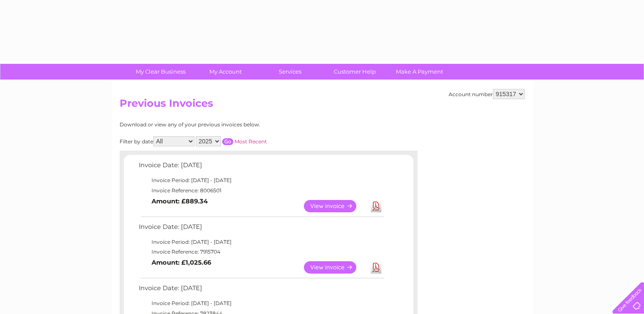  Describe the element at coordinates (486, 94) in the screenshot. I see `div: Account number` at that location.